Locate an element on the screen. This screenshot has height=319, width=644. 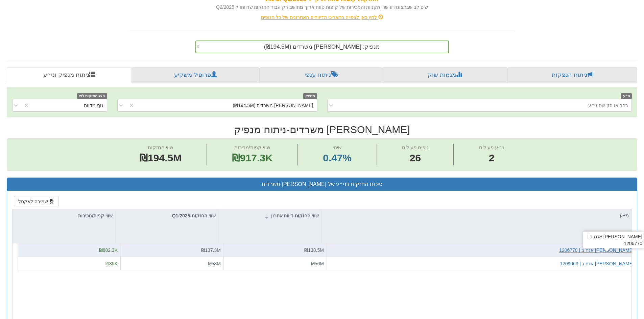
span: ₪56M is located at coordinates (317, 264).